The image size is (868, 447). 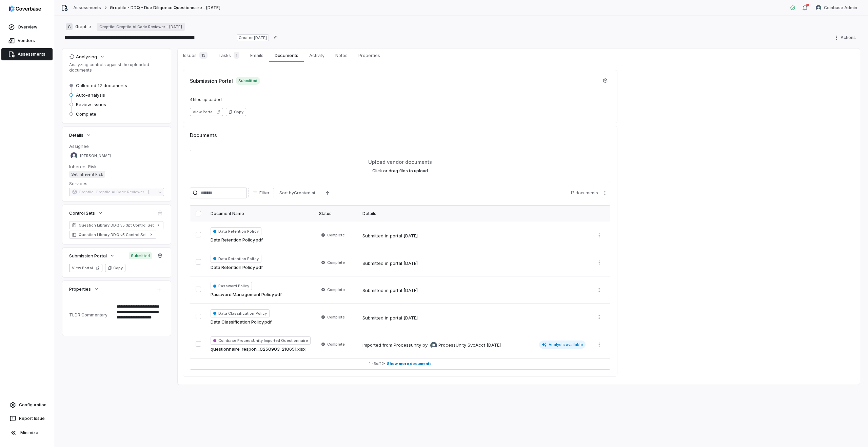 What do you see at coordinates (258, 349) in the screenshot?
I see `a: questionnaire_respon...0250903_210651.xlsx` at bounding box center [258, 349].